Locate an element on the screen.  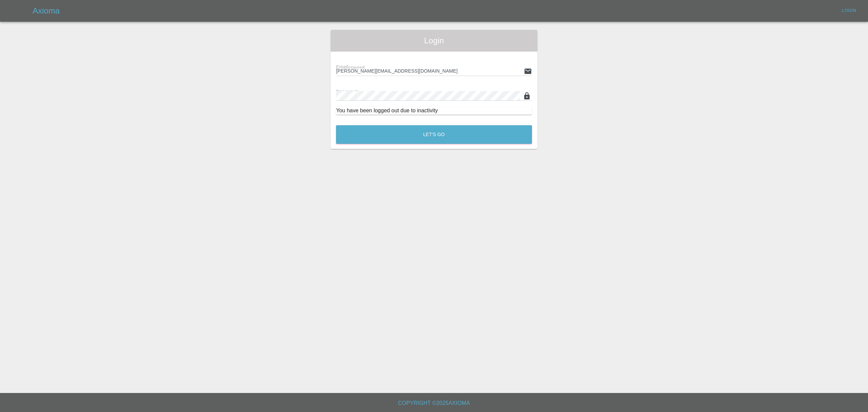
span: Login is located at coordinates (434, 41).